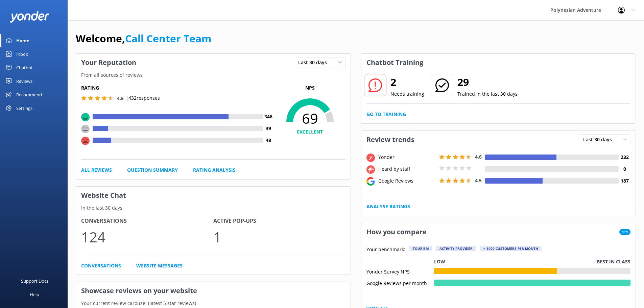  Describe the element at coordinates (30, 17) in the screenshot. I see `img: yonder-white-logo.png` at that location.